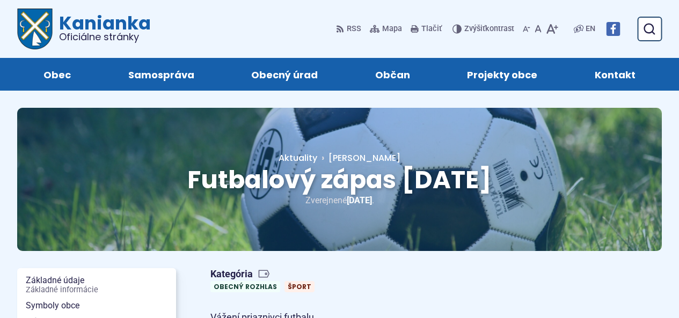 The height and width of the screenshot is (318, 679). What do you see at coordinates (484, 29) in the screenshot?
I see `button: Zvýšiťkontrast` at bounding box center [484, 29].